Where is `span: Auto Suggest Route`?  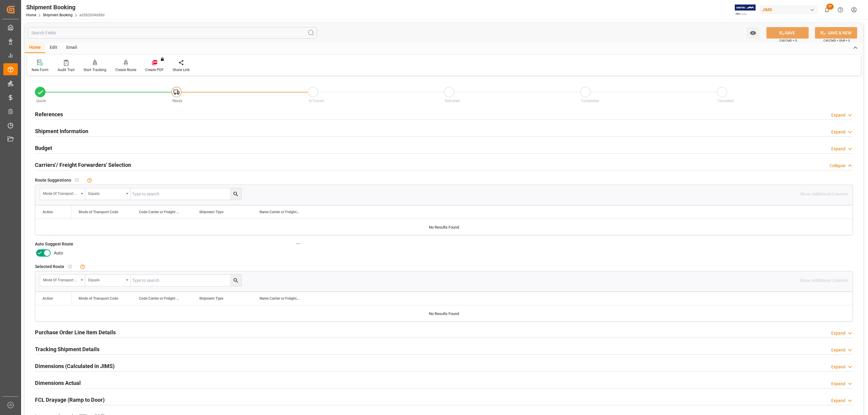 span: Auto Suggest Route is located at coordinates (54, 244).